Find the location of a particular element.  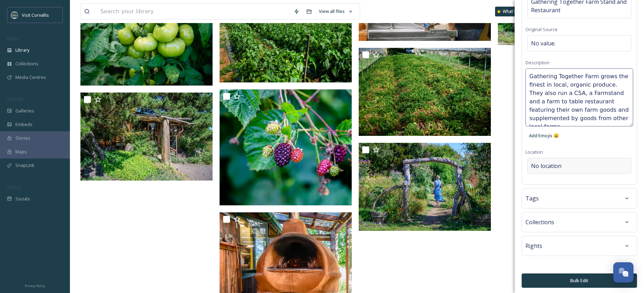

input: Search your library is located at coordinates (193, 11).